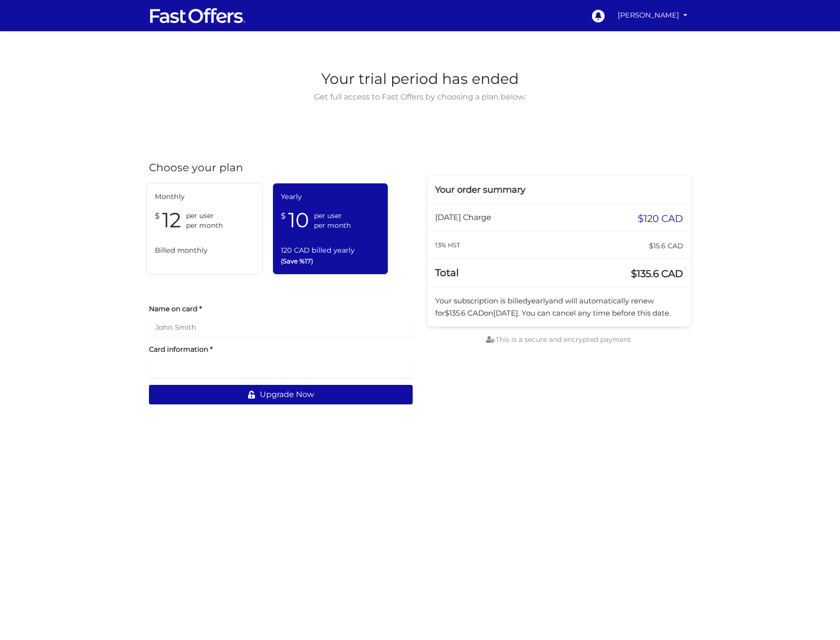  I want to click on span: Total, so click(447, 273).